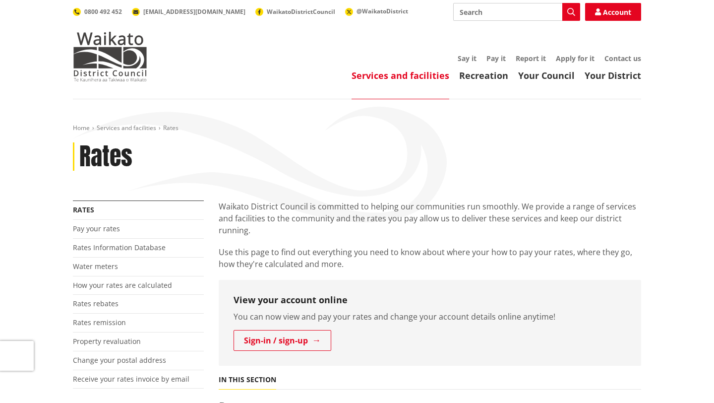  Describe the element at coordinates (613, 12) in the screenshot. I see `a: Account` at that location.